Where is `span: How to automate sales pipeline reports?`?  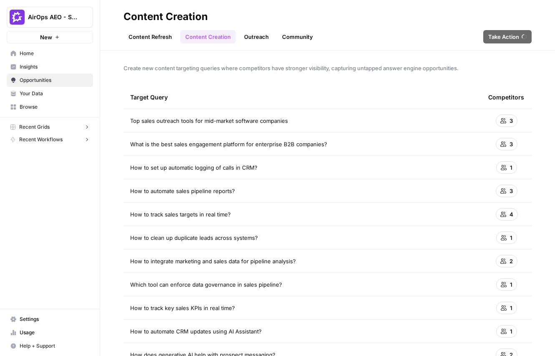
span: How to automate sales pipeline reports? is located at coordinates (182, 191).